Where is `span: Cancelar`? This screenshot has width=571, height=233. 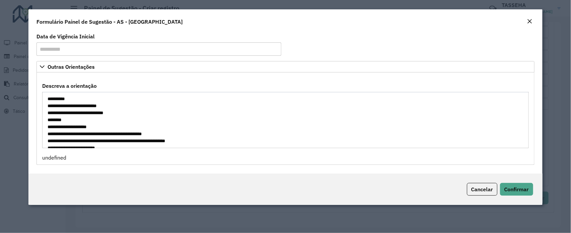
span: Cancelar is located at coordinates (482, 190).